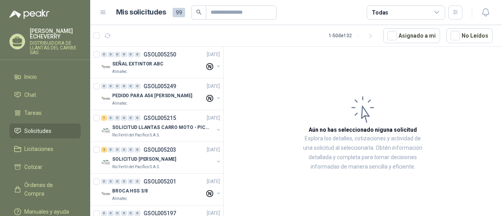  Describe the element at coordinates (30, 95) in the screenshot. I see `span: Chat` at that location.